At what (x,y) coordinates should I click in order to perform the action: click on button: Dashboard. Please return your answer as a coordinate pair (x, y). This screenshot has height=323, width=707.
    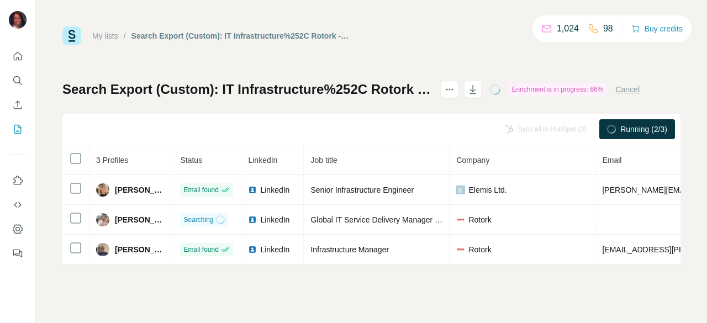
    Looking at the image, I should click on (18, 229).